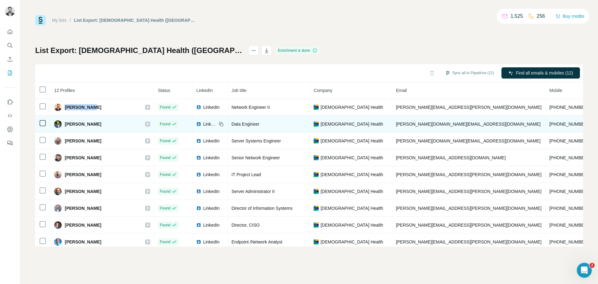 This screenshot has width=598, height=284. What do you see at coordinates (253, 50) in the screenshot?
I see `button: actions` at bounding box center [253, 50].